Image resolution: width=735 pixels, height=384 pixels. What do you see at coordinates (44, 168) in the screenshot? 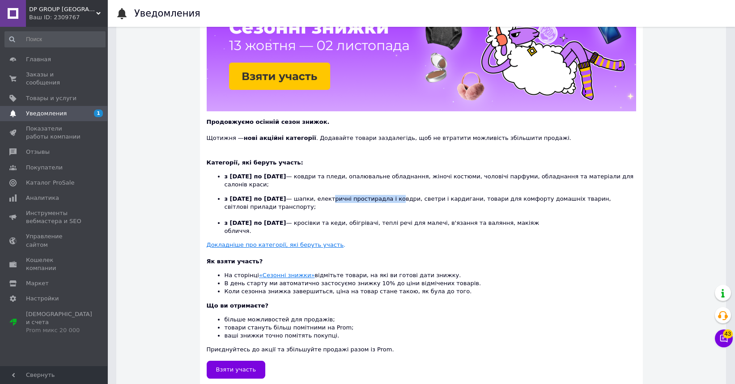
I see `span: Покупатели` at bounding box center [44, 168].